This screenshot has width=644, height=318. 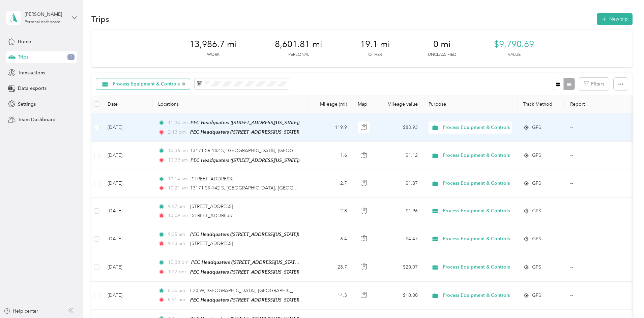 What do you see at coordinates (330, 211) in the screenshot?
I see `td: 2.8` at bounding box center [330, 211].